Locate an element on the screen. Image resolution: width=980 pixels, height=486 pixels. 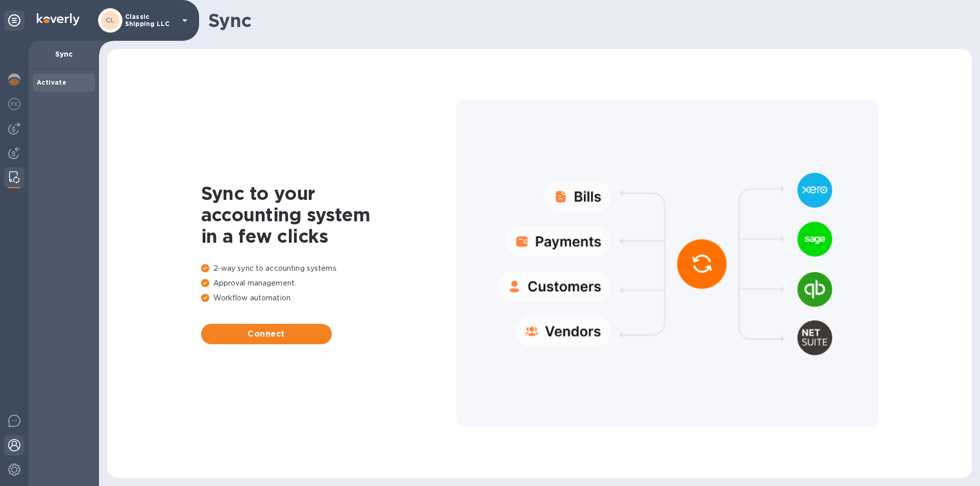
p: Workflow automation. is located at coordinates (329, 298).